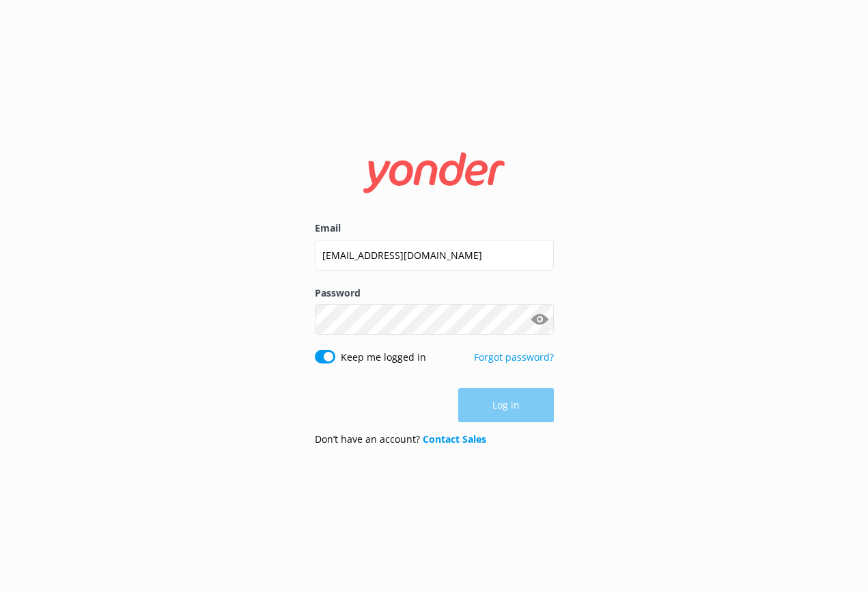 The width and height of the screenshot is (868, 591). I want to click on a: Forgot password?, so click(513, 357).